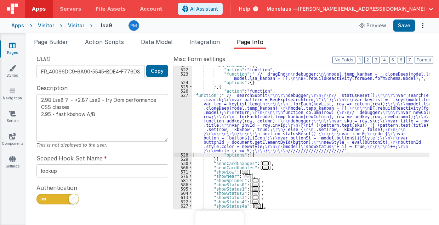 This screenshot has height=225, width=439. I want to click on span: Authentication, so click(57, 187).